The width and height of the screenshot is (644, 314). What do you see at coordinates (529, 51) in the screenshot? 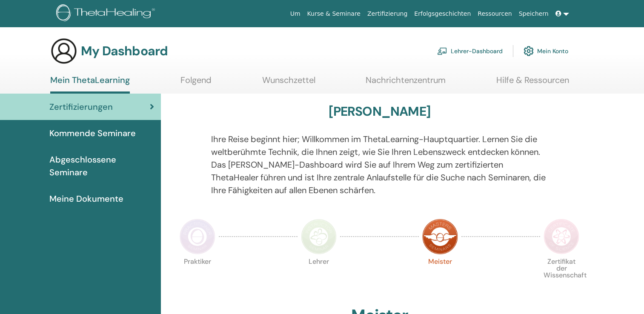
I see `img: cog.svg` at bounding box center [529, 51].